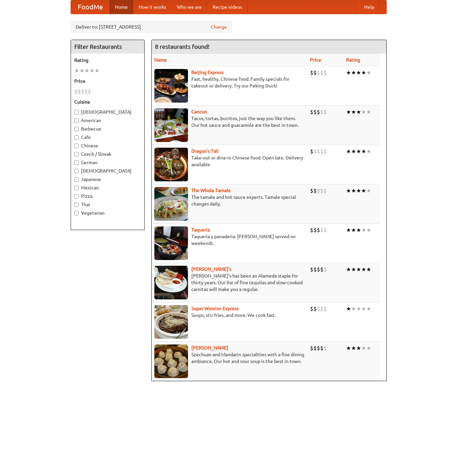  What do you see at coordinates (208, 73) in the screenshot?
I see `b: Beijing Express` at bounding box center [208, 73].